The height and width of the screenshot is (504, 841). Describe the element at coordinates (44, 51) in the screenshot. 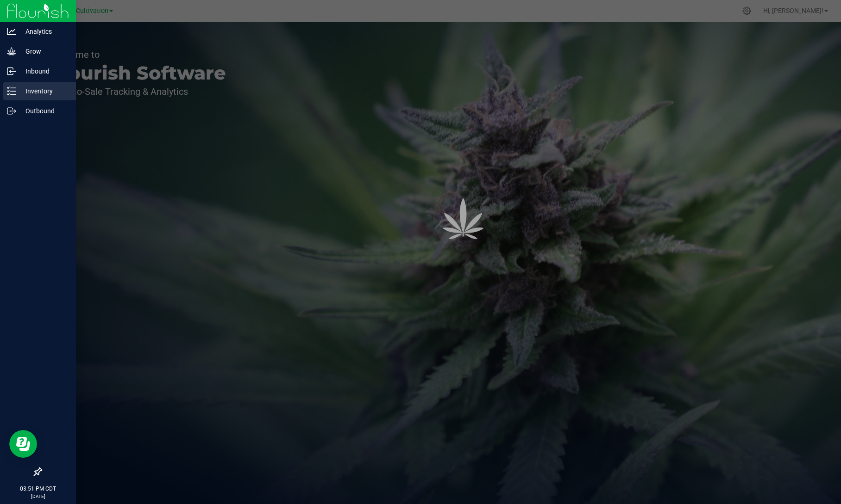

I see `p: Grow` at that location.